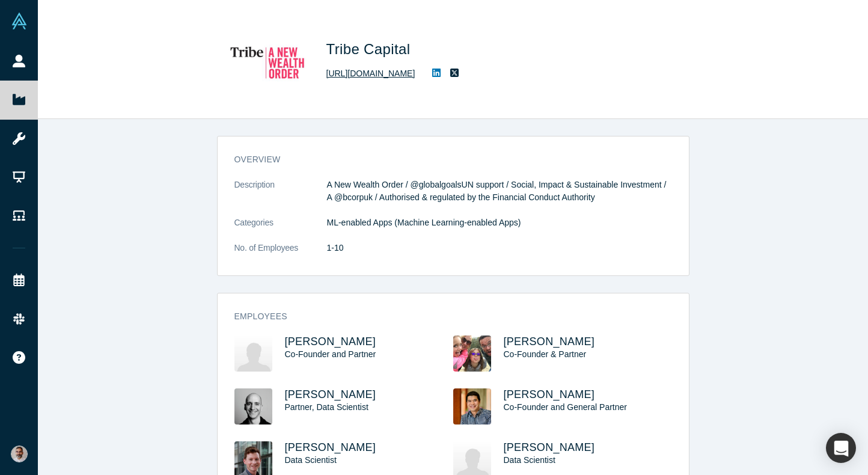 Image resolution: width=868 pixels, height=475 pixels. Describe the element at coordinates (472, 354) in the screenshot. I see `img: Ted Maidenberg's Profile Image` at that location.